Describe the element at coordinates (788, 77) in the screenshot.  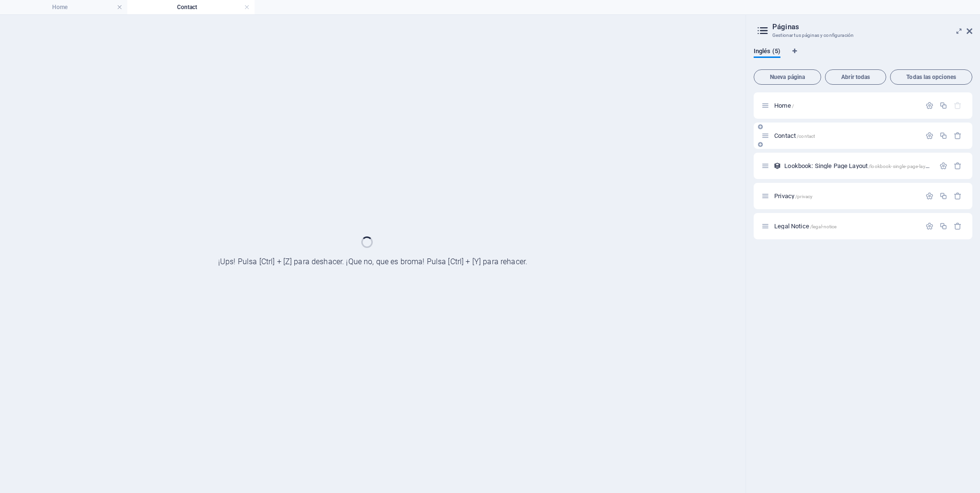
I see `span: Nueva página` at that location.